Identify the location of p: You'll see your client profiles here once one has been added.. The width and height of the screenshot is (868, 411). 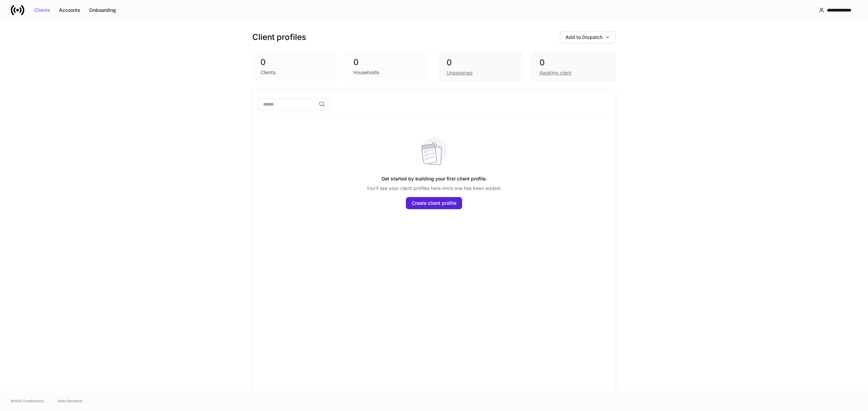
(434, 188).